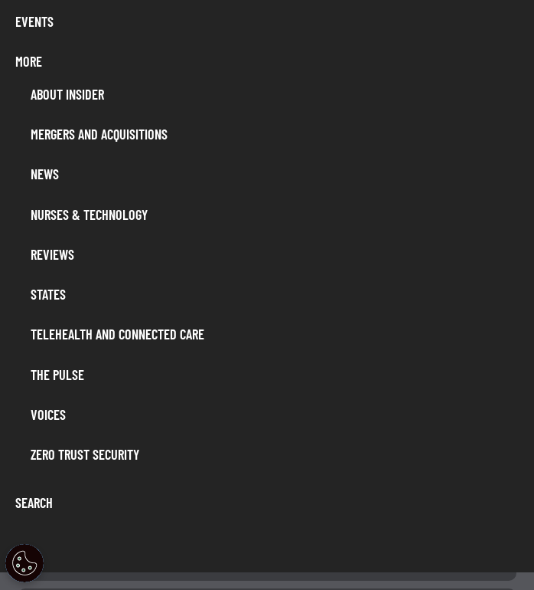 The image size is (534, 590). What do you see at coordinates (275, 334) in the screenshot?
I see `a: Telehealth and Connected Care` at bounding box center [275, 334].